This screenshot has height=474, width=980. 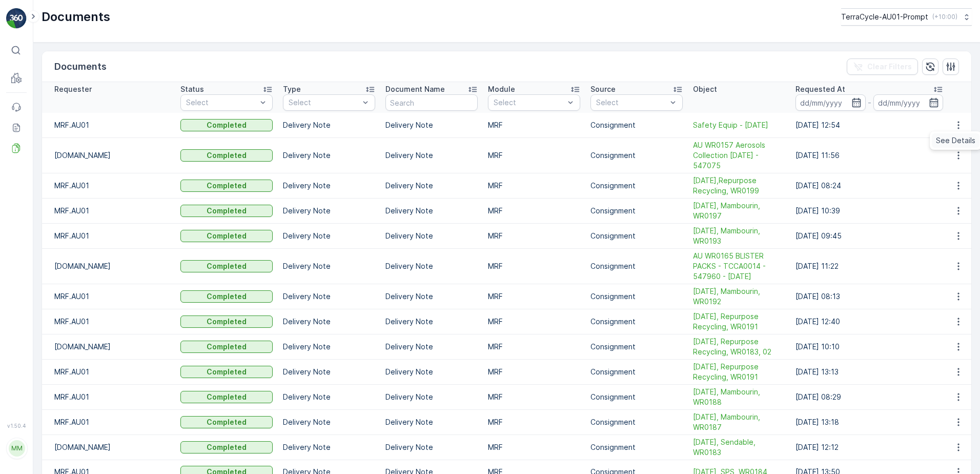 I want to click on p: Requester, so click(x=73, y=89).